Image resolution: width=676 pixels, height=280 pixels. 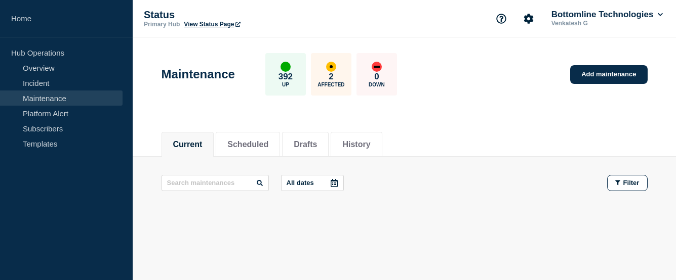 What do you see at coordinates (285, 77) in the screenshot?
I see `p: 392` at bounding box center [285, 77].